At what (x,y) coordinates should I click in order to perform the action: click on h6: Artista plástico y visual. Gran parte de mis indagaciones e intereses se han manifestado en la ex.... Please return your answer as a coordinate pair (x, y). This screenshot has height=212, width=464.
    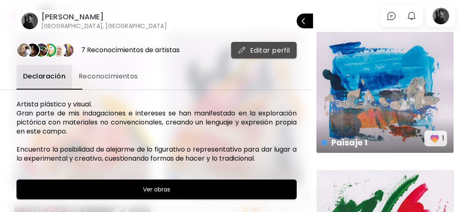
    Looking at the image, I should click on (156, 132).